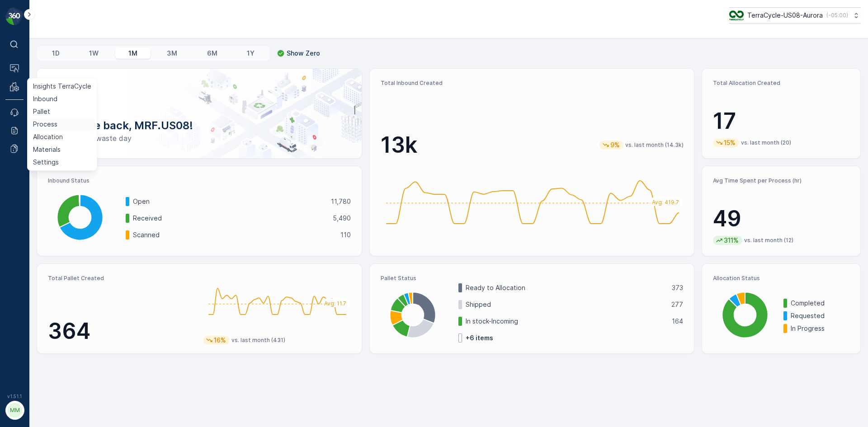 The image size is (868, 427). What do you see at coordinates (730, 143) in the screenshot?
I see `p: 15%` at bounding box center [730, 143].